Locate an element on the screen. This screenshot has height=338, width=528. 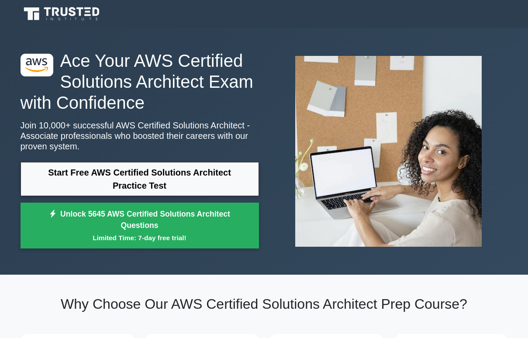
h2: Why Choose Our AWS Certified Solutions Architect Prep Course? is located at coordinates (264, 304).